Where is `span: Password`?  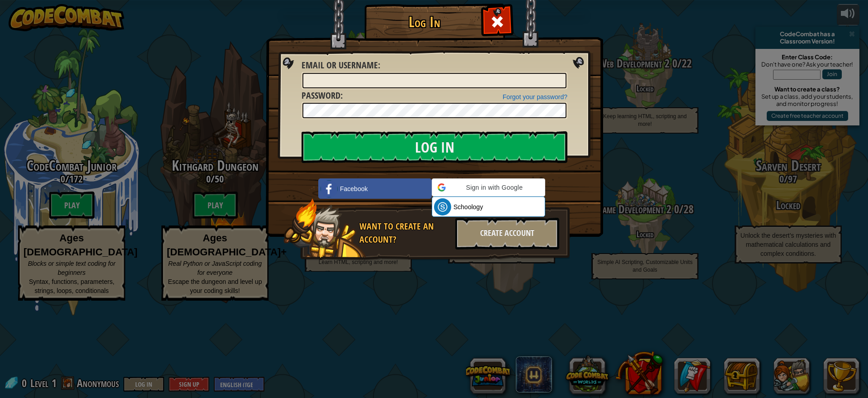
span: Password is located at coordinates (321, 95).